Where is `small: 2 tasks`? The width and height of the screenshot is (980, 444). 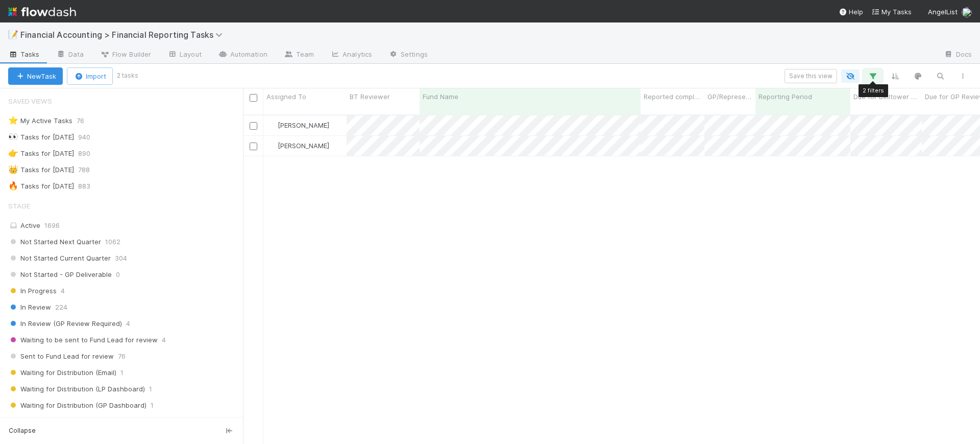 small: 2 tasks is located at coordinates (127, 76).